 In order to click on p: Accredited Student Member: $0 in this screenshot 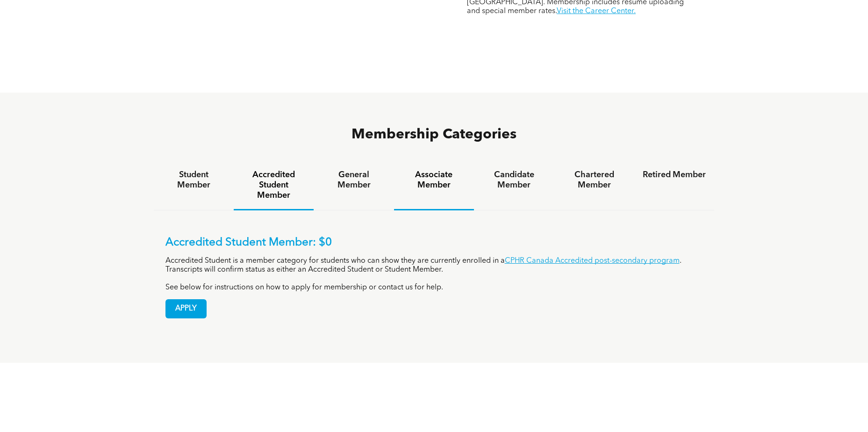, I will do `click(434, 243)`.